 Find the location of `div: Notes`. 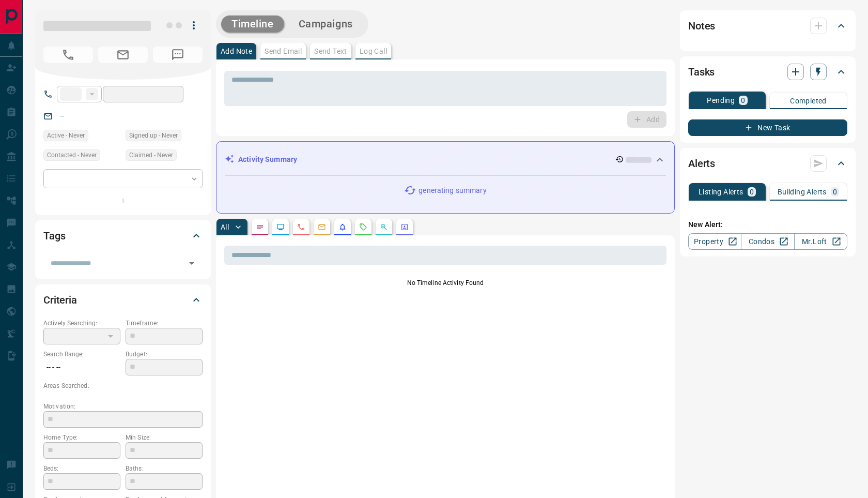

div: Notes is located at coordinates (768, 25).